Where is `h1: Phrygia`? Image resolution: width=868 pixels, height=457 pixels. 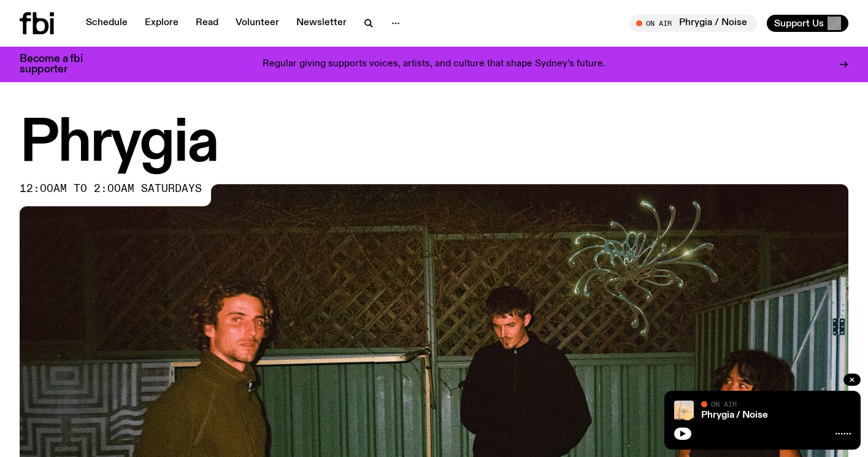 h1: Phrygia is located at coordinates (433, 144).